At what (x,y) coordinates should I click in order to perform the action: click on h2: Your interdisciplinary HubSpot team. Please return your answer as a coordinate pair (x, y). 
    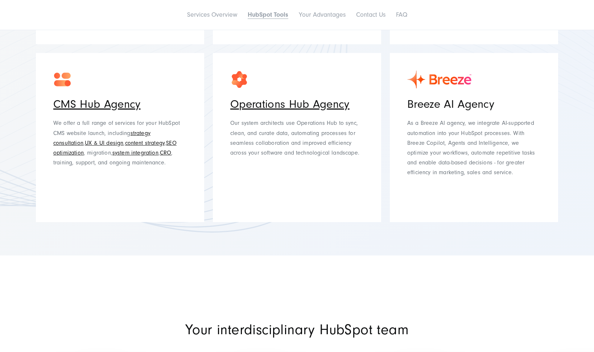
    Looking at the image, I should click on (297, 330).